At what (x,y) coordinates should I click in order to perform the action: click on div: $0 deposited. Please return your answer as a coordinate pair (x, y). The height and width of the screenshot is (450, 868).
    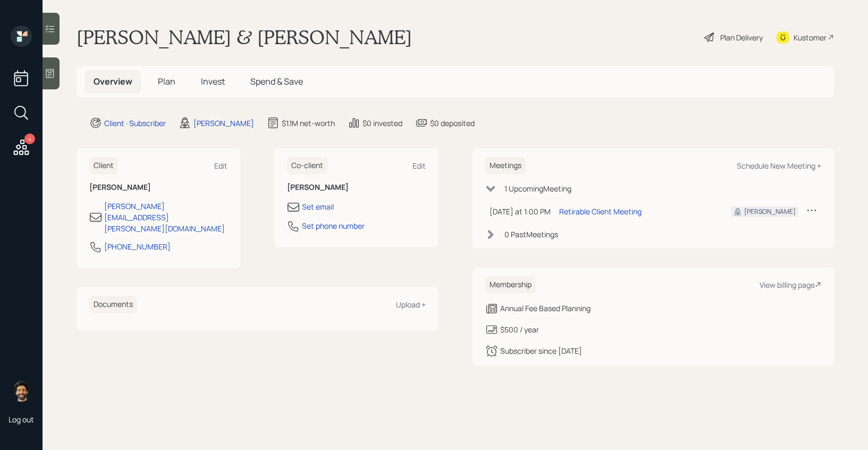
    Looking at the image, I should click on (452, 123).